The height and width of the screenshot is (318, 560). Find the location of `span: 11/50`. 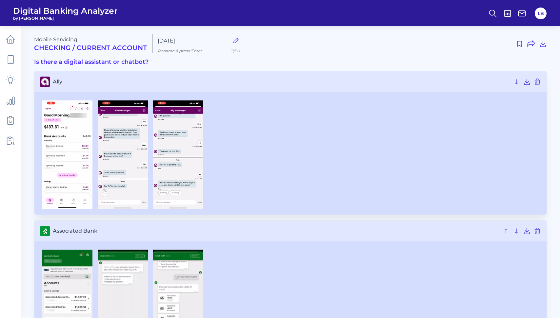

span: 11/50 is located at coordinates (235, 51).